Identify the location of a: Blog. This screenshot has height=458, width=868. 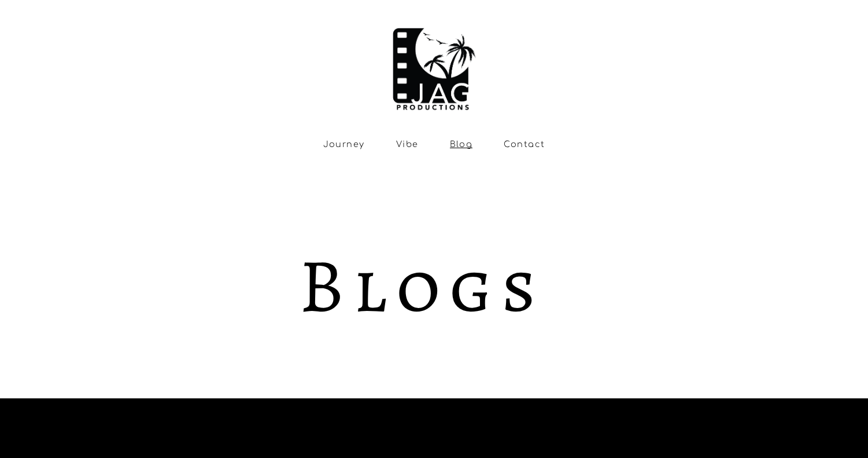
(462, 143).